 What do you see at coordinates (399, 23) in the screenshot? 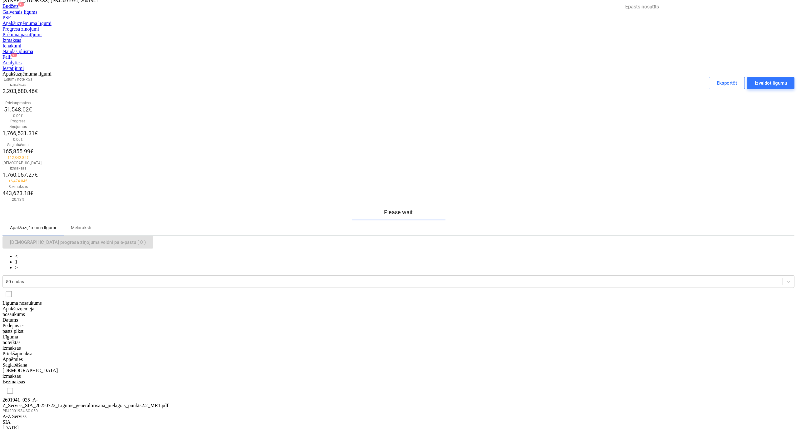
I see `a: Apakšuzņēmuma līgumi` at bounding box center [399, 23].